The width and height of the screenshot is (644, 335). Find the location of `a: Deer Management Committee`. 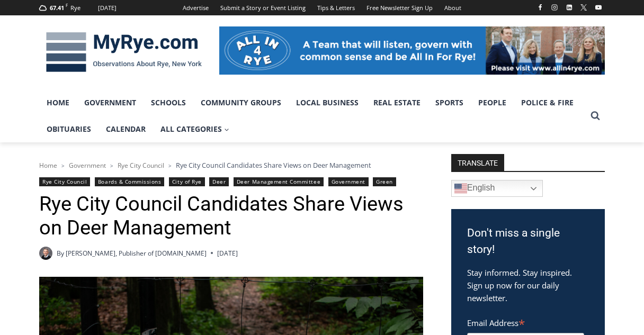

a: Deer Management Committee is located at coordinates (278, 182).